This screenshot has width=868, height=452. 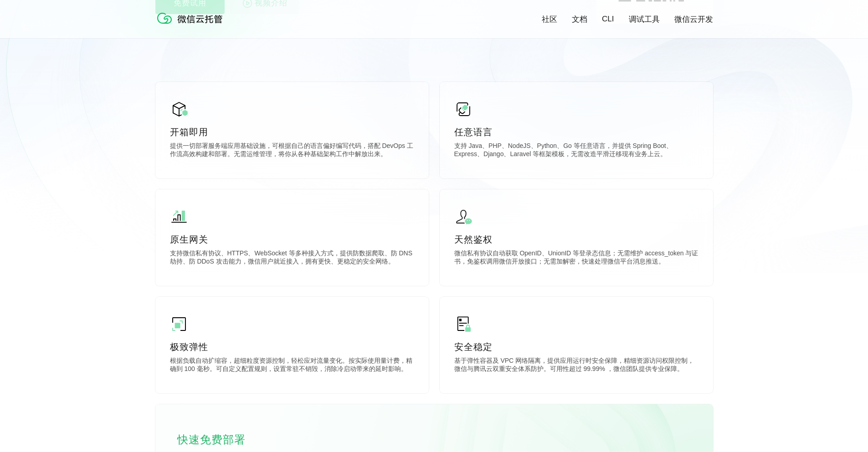 I want to click on img: 微信云托管, so click(x=192, y=18).